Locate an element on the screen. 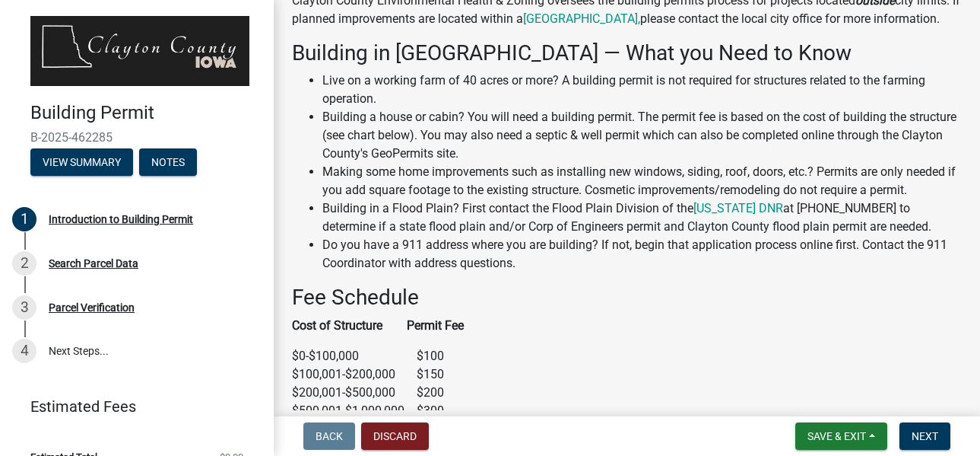 This screenshot has height=456, width=980. span: Next is located at coordinates (925, 436).